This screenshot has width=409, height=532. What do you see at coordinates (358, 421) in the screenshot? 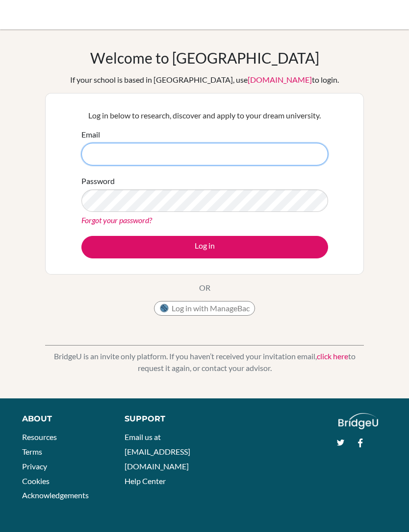
I see `img: logo_white@2x-f4f0deed5e89b7ecb1c2cc34c3e3d731f90f0f143d5ea2071677605dd97b5244.png` at bounding box center [358, 421].